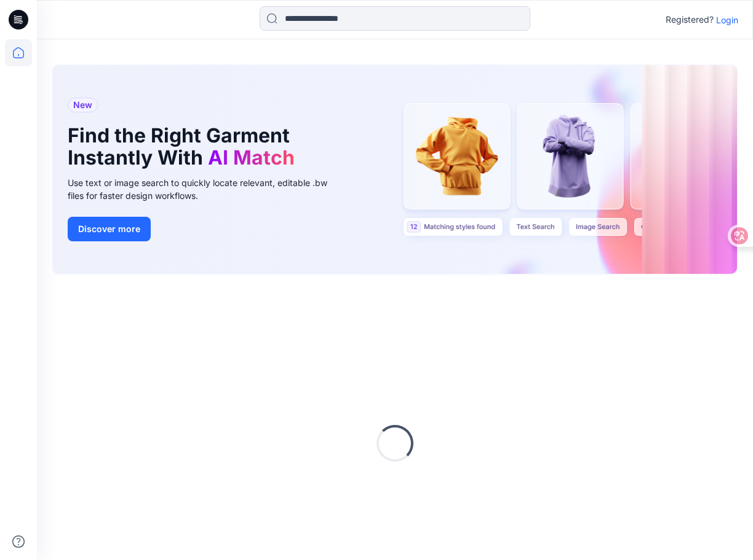 This screenshot has height=560, width=753. What do you see at coordinates (83, 105) in the screenshot?
I see `span: New` at bounding box center [83, 105].